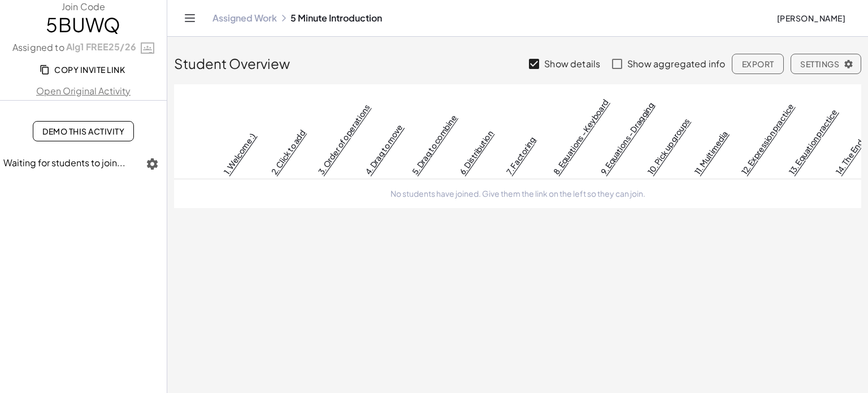  What do you see at coordinates (757, 64) in the screenshot?
I see `span: Export` at bounding box center [757, 64].